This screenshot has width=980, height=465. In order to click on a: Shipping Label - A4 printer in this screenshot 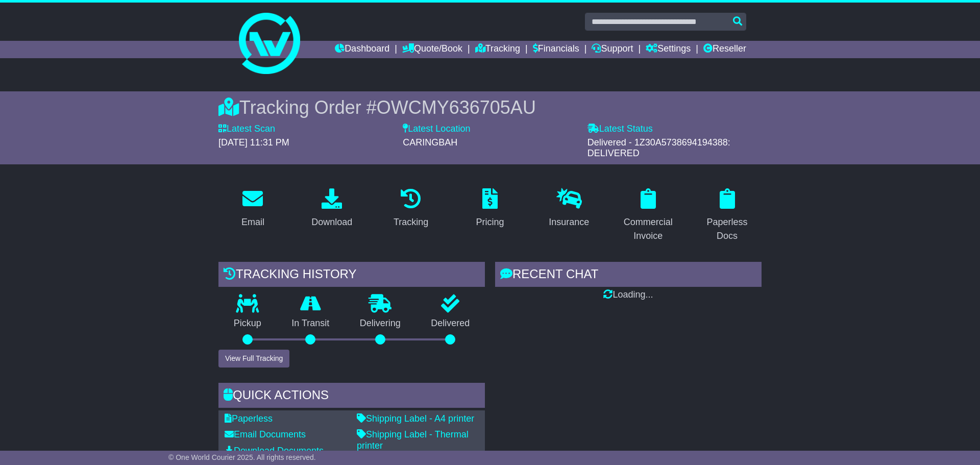, I will do `click(416, 418)`.